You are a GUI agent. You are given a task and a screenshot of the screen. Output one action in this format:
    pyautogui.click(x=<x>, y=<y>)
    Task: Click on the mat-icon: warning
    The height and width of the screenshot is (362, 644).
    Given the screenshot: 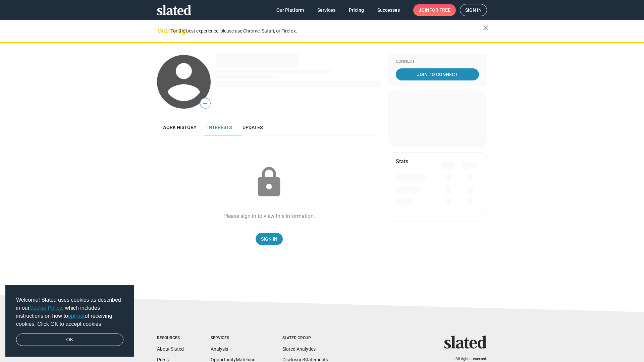 What is the action you would take?
    pyautogui.click(x=162, y=30)
    